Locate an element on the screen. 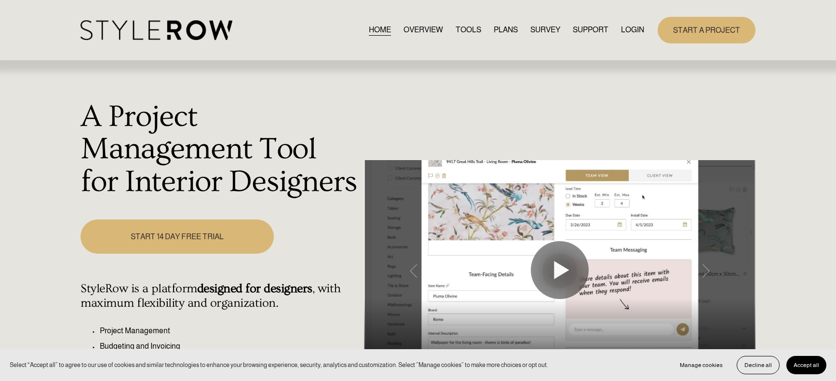 Image resolution: width=836 pixels, height=381 pixels. span: Accept all is located at coordinates (806, 365).